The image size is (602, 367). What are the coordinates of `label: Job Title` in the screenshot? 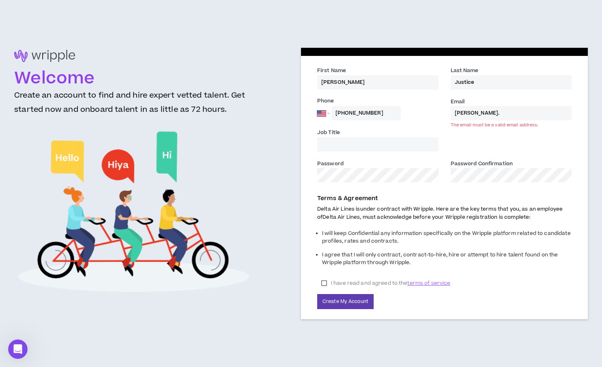 It's located at (328, 133).